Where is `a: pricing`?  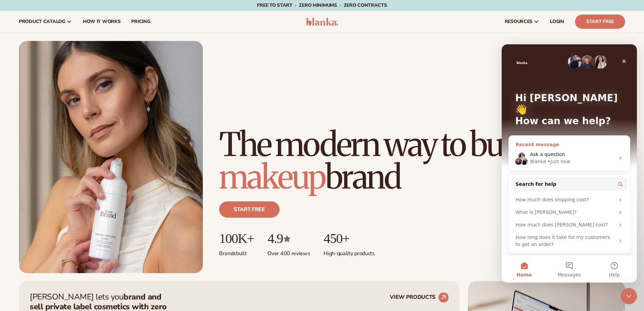 a: pricing is located at coordinates (140, 22).